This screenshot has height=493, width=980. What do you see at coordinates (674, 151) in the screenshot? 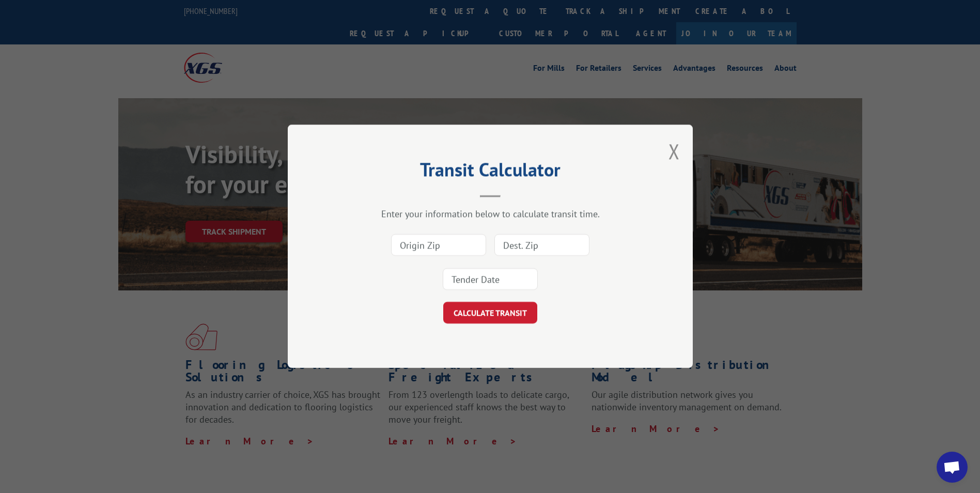
I see `button: Close modal` at bounding box center [674, 151].